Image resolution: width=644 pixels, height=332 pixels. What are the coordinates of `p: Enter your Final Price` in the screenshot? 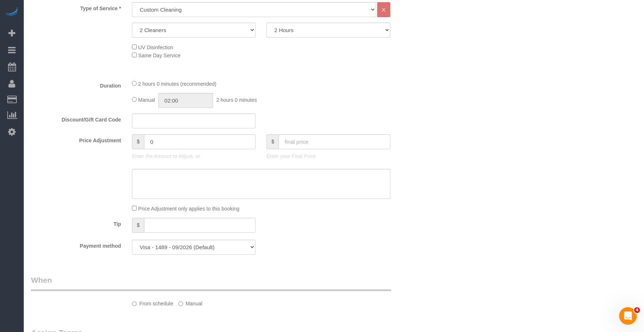 It's located at (328, 156).